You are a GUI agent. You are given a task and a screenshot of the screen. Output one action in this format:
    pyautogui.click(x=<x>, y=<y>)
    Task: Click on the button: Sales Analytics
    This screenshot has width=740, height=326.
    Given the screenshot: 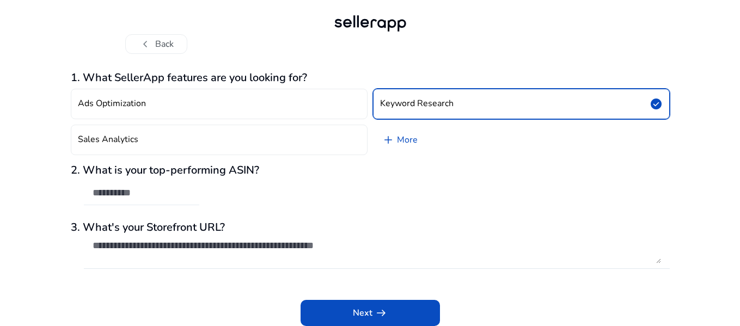 What is the action you would take?
    pyautogui.click(x=219, y=140)
    